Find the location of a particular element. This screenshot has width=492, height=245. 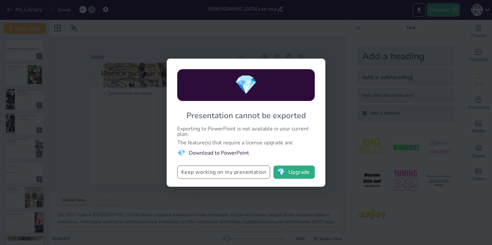

li: Download to PowerPoint is located at coordinates (246, 153).